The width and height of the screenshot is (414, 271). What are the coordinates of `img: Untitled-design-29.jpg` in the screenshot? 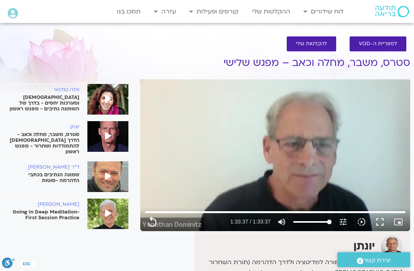 It's located at (108, 214).